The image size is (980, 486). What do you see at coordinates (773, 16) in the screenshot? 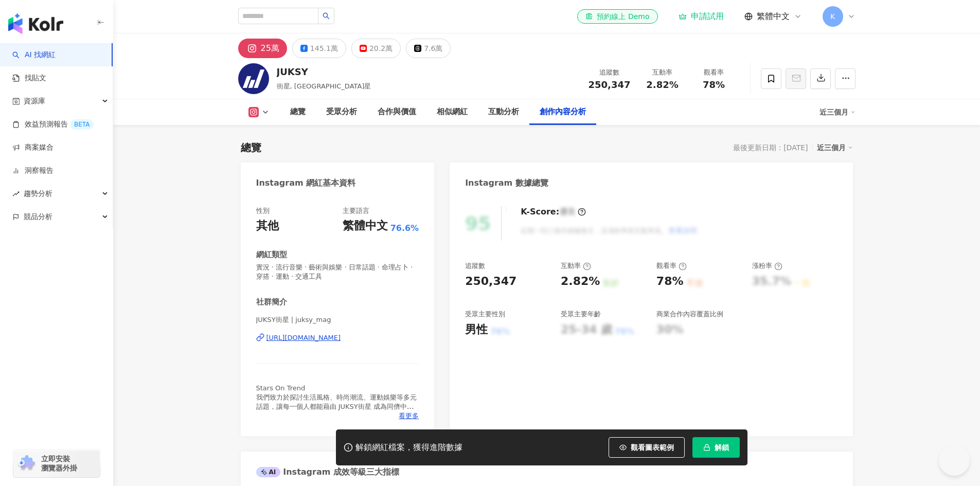
I see `span: 繁體中文` at bounding box center [773, 16].